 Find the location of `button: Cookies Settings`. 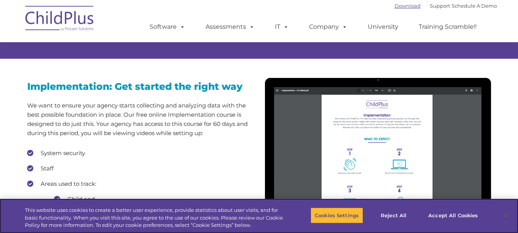

button: Cookies Settings is located at coordinates (337, 215).